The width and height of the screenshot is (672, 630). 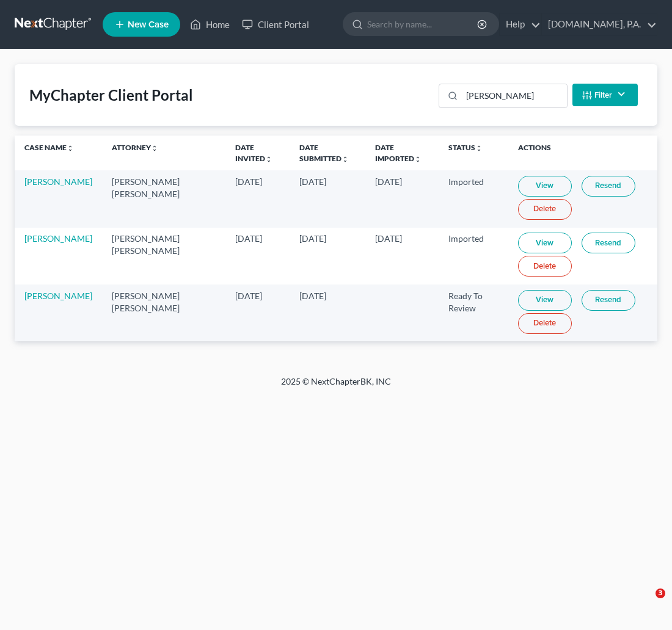 I want to click on input: Search by name..., so click(x=423, y=24).